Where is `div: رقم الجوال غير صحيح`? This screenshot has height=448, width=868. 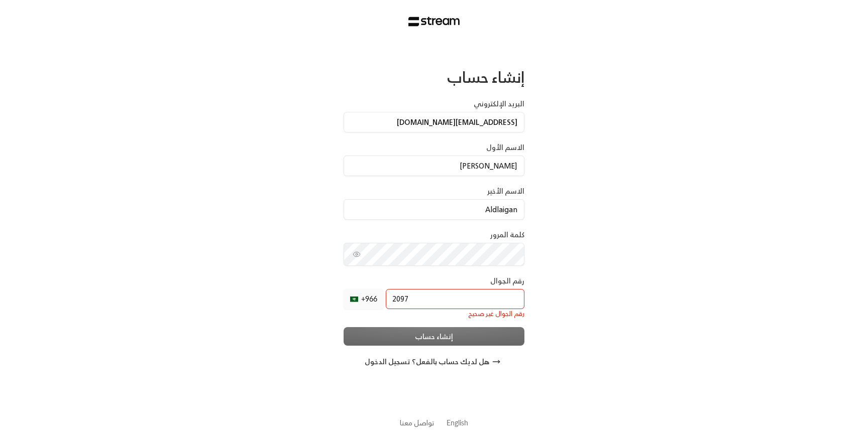 div: رقم الجوال غير صحيح is located at coordinates (434, 314).